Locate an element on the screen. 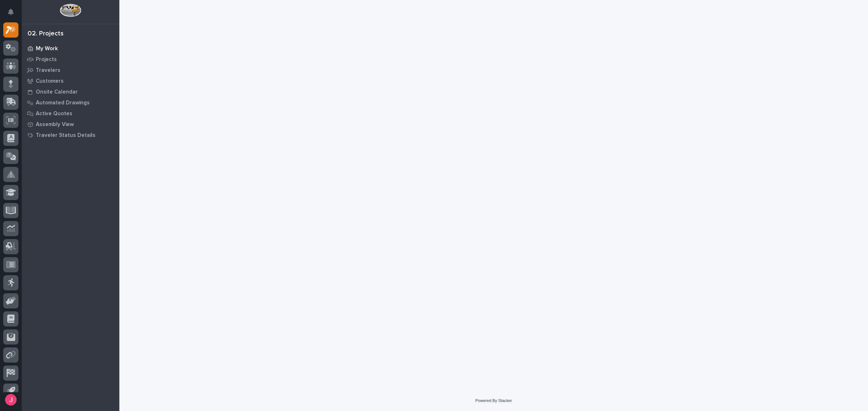 The width and height of the screenshot is (868, 411). p: Projects is located at coordinates (46, 60).